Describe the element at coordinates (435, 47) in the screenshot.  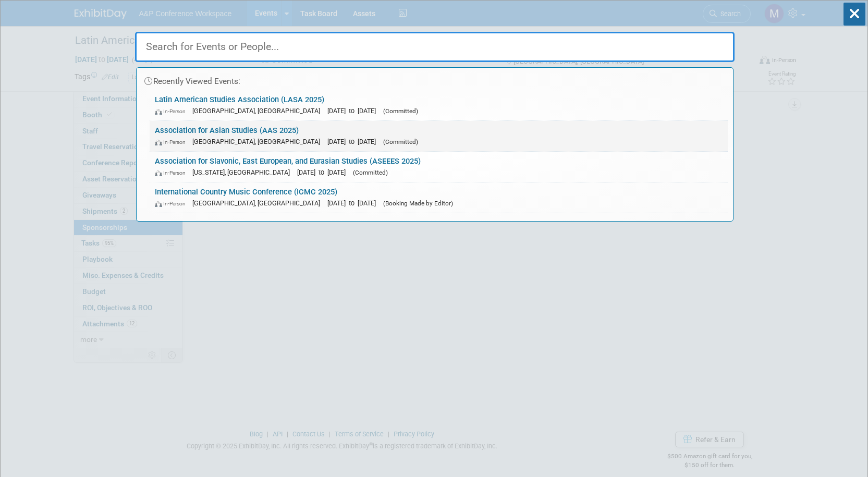
I see `input: Search for Events or People...` at that location.